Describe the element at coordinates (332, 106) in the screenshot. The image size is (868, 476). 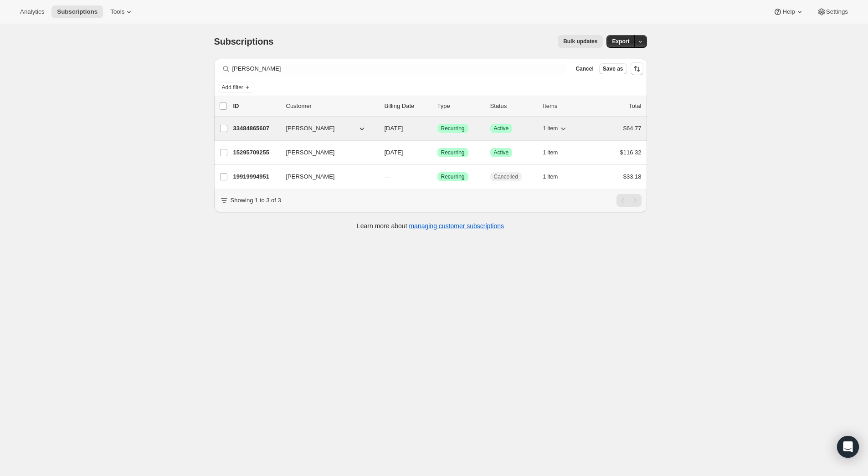
I see `p: Customer` at that location.